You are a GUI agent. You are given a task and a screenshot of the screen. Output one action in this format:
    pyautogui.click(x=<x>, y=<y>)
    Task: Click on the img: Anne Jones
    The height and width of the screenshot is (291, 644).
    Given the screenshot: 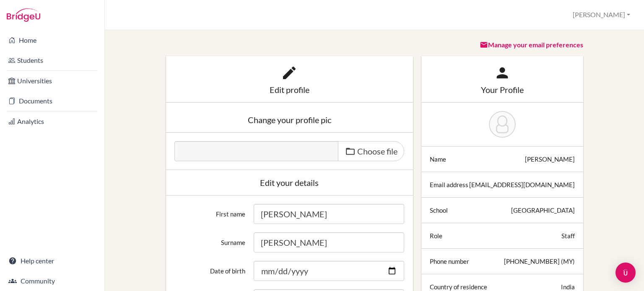 What is the action you would take?
    pyautogui.click(x=503, y=125)
    